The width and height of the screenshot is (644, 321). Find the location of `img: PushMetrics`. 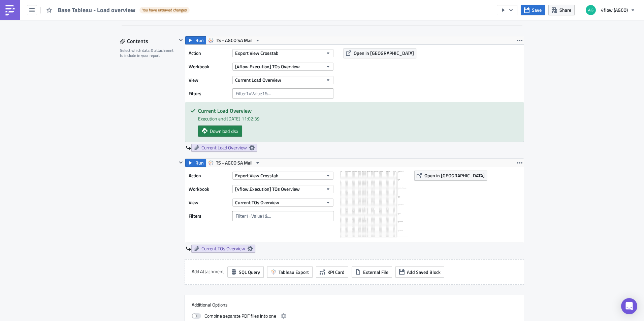

img: PushMetrics is located at coordinates (10, 10).